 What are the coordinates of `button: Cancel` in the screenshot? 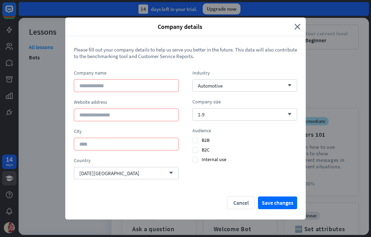 It's located at (241, 202).